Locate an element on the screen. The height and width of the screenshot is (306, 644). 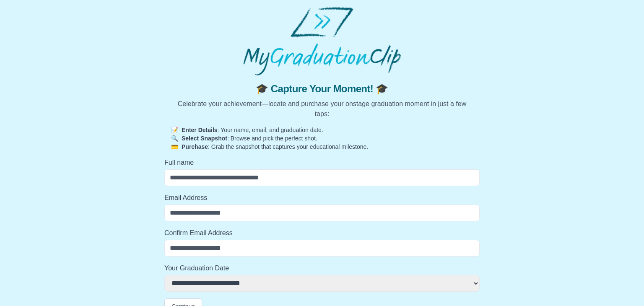
img: MyGraduationClip is located at coordinates (322, 41).